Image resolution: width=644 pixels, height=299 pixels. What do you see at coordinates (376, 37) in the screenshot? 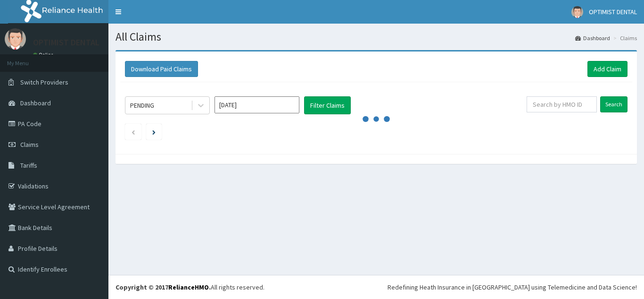
I see `h1: All Claims` at bounding box center [376, 37].